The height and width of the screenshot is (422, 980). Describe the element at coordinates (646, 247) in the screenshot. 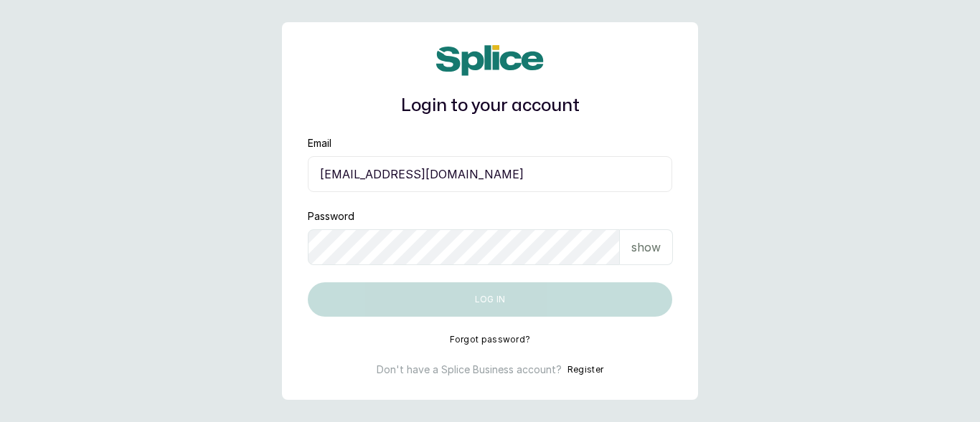

I see `p: show` at that location.